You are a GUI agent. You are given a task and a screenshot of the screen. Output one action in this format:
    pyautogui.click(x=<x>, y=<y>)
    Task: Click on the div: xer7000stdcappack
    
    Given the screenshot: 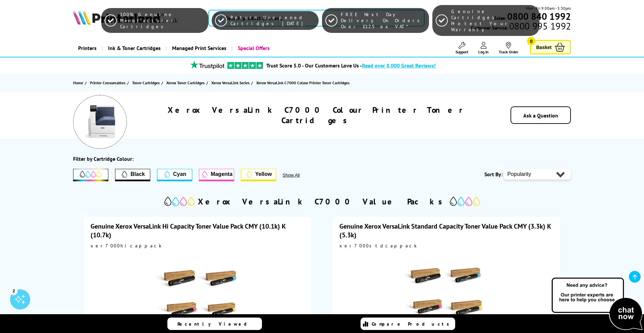 What is the action you would take?
    pyautogui.click(x=447, y=246)
    